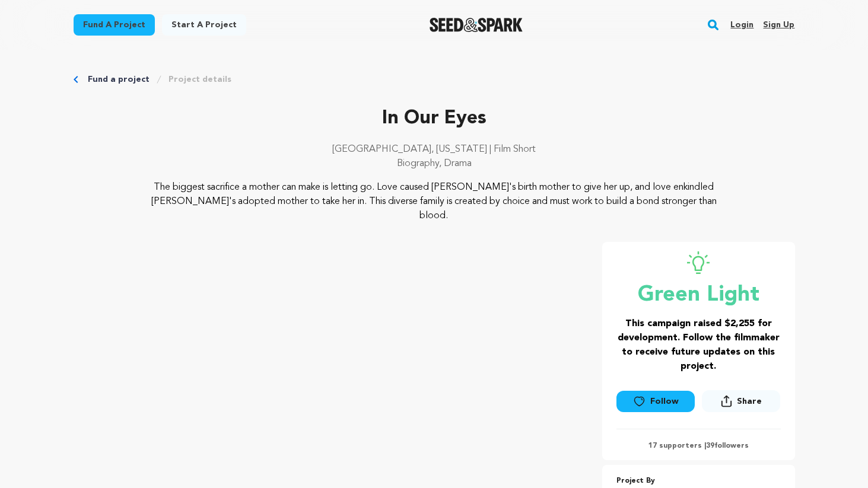  What do you see at coordinates (699, 446) in the screenshot?
I see `p: 17 supporters | followers` at bounding box center [699, 446].